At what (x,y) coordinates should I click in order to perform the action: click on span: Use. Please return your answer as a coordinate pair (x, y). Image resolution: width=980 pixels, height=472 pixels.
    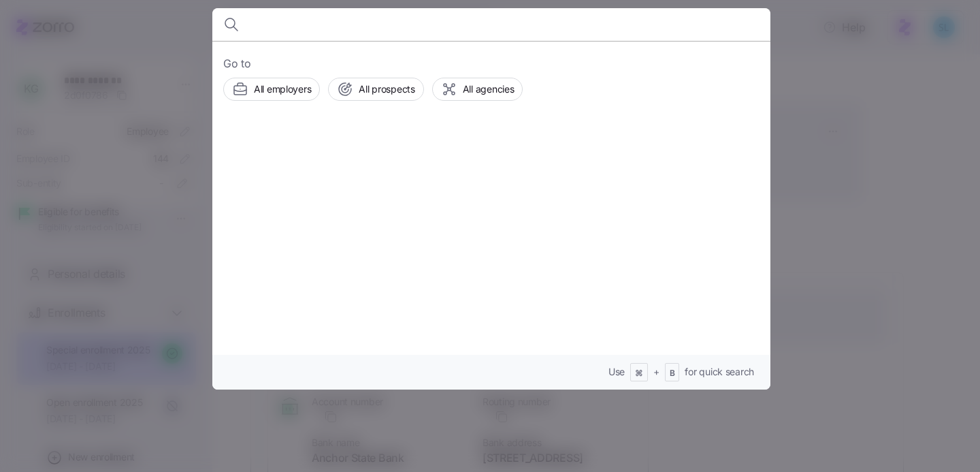
    Looking at the image, I should click on (616, 372).